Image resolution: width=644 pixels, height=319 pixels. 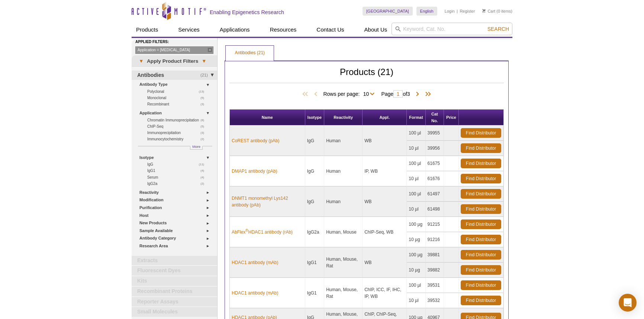 I want to click on a: Reactivity, so click(x=175, y=193).